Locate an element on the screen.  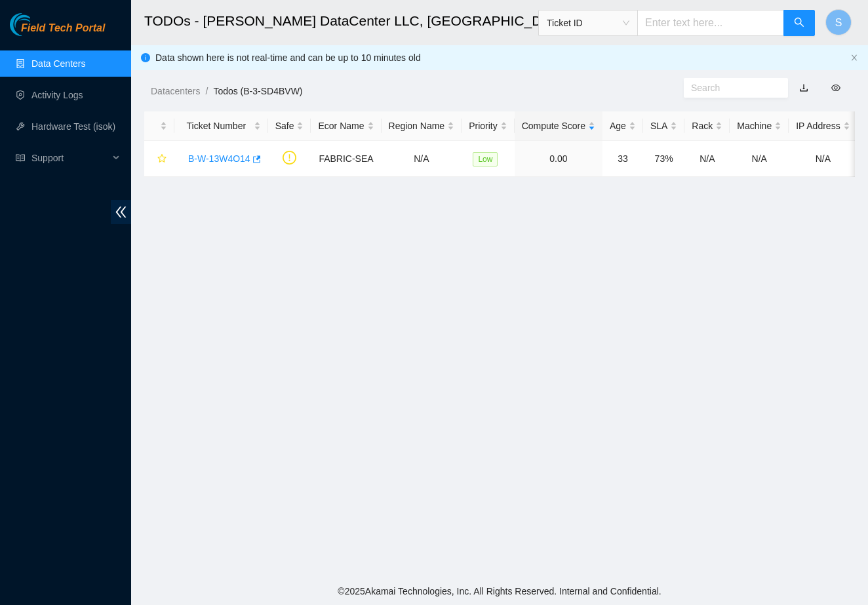
td: 33 is located at coordinates (623, 158).